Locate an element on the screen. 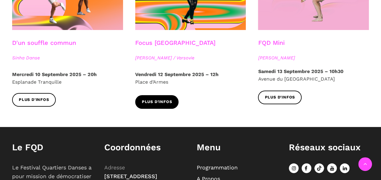 The width and height of the screenshot is (381, 180). span: Esplanade Tranquille is located at coordinates (37, 82).